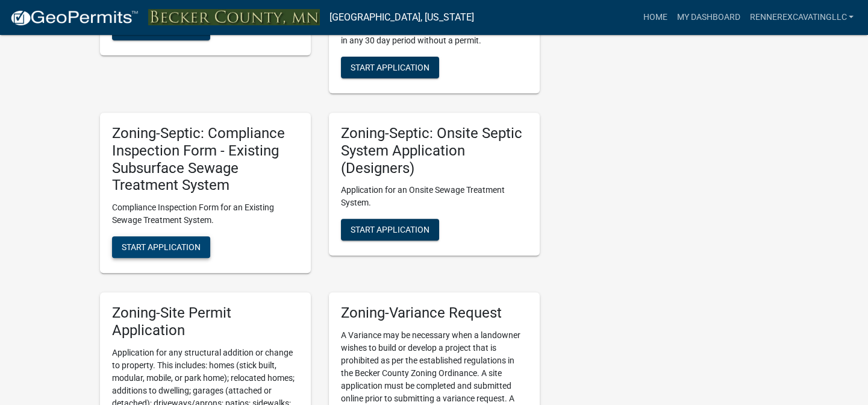  Describe the element at coordinates (801, 18) in the screenshot. I see `a: rennerexcavatingllc` at that location.